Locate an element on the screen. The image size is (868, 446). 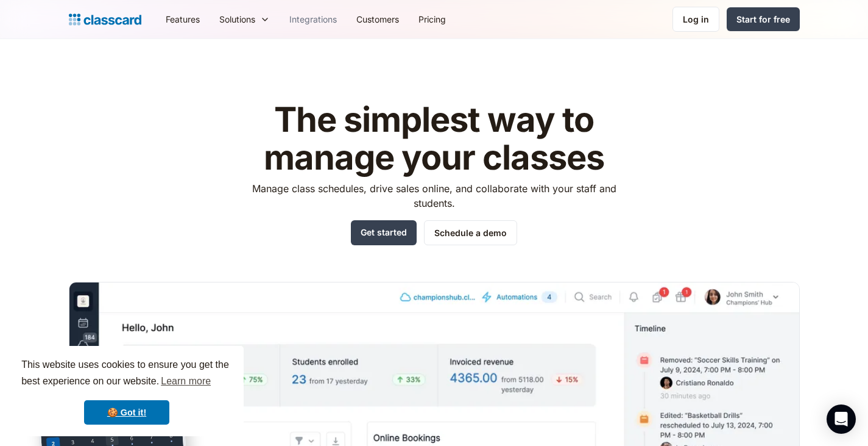
div: cookieconsent is located at coordinates (127, 391).